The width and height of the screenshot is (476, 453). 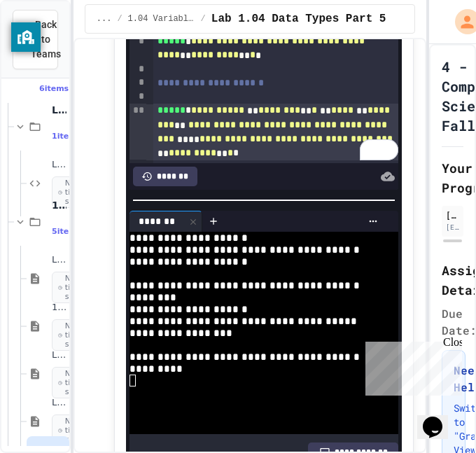 I want to click on span: Lab 1.04 Data Types Part 4, so click(x=59, y=402).